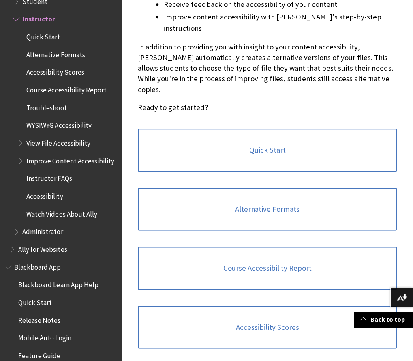  What do you see at coordinates (59, 124) in the screenshot?
I see `span: WYSIWYG Accessibility` at bounding box center [59, 124].